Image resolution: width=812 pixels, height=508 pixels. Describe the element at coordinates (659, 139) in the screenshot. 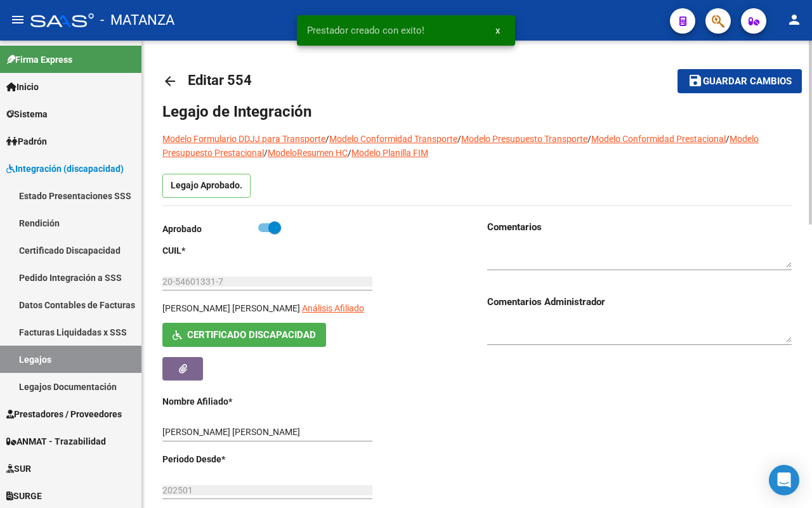

I see `a: Modelo Conformidad Prestacional` at that location.